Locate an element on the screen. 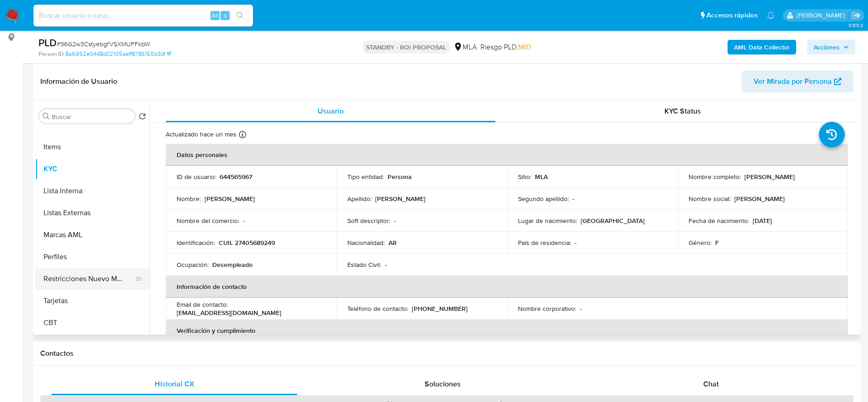  p: AR is located at coordinates (392, 242).